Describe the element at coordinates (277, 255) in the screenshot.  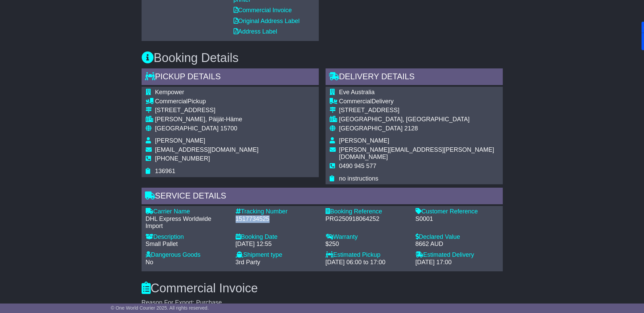
I see `div: Shipment type` at that location.